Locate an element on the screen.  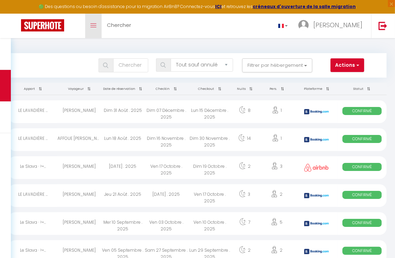
th: Sort by checkout is located at coordinates (210, 89).